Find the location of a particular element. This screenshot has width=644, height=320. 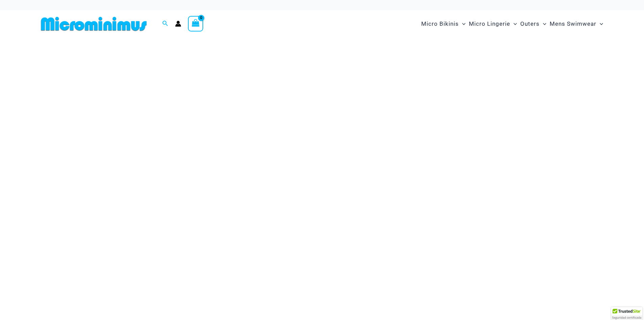

img: MM SHOP LOGO FLAT is located at coordinates (94, 24).